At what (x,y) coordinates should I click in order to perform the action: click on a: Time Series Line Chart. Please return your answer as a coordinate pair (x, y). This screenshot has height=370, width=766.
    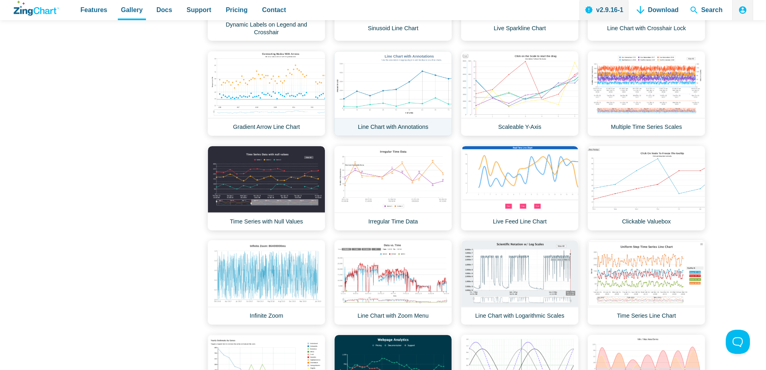
    Looking at the image, I should click on (646, 282).